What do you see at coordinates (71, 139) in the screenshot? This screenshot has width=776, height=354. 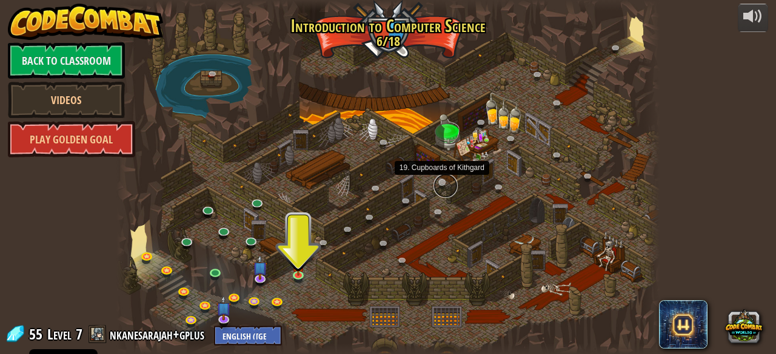 I see `a: Play Golden Goal` at bounding box center [71, 139].